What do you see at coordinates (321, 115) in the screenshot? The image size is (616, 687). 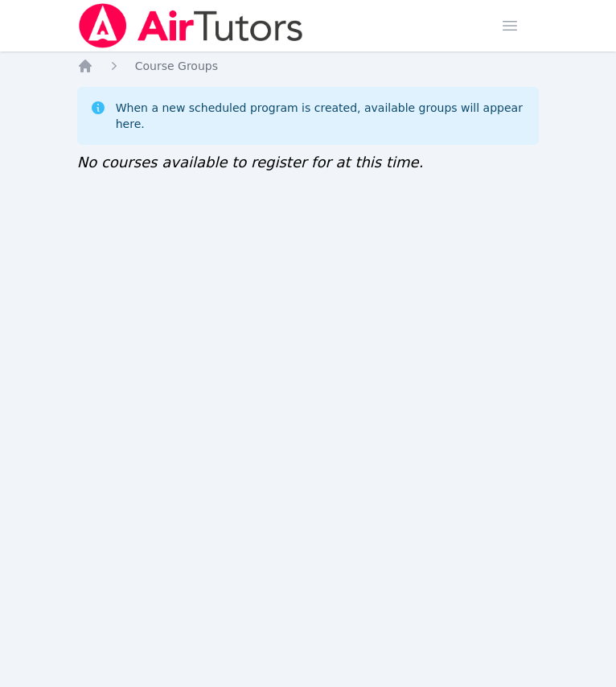 I see `div: When a new scheduled program is created, available groups will appear here.` at bounding box center [321, 115].